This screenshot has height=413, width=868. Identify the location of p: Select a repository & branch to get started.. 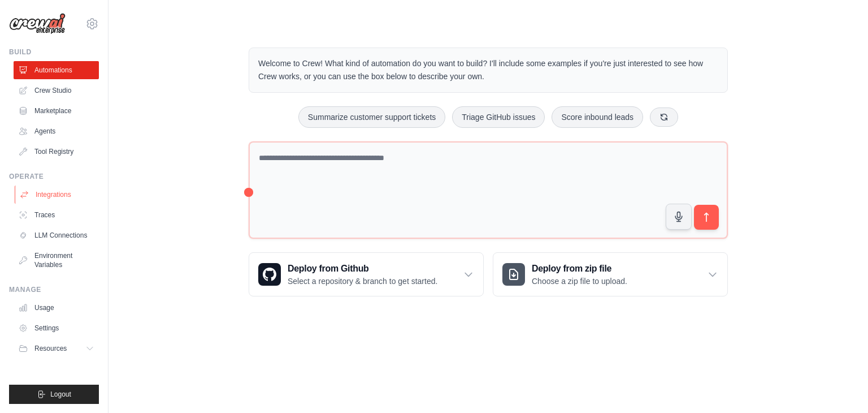
(362, 281).